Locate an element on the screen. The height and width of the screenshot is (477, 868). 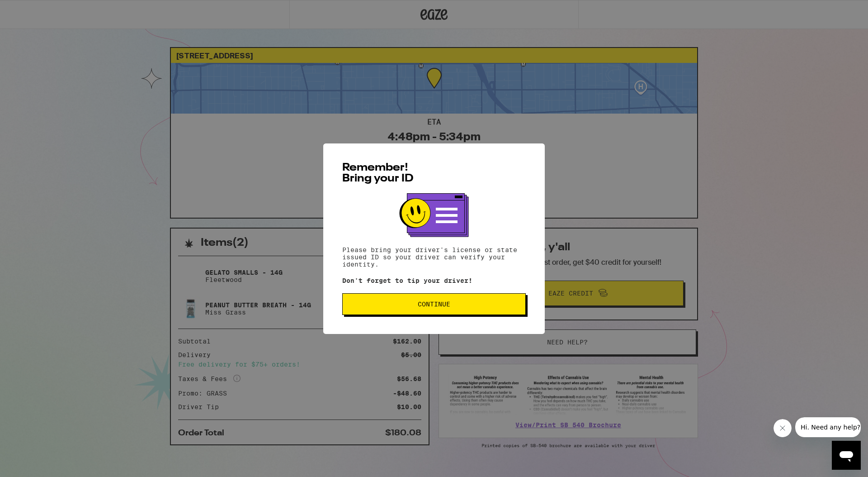
p: Don't forget to tip your driver! is located at coordinates (434, 280).